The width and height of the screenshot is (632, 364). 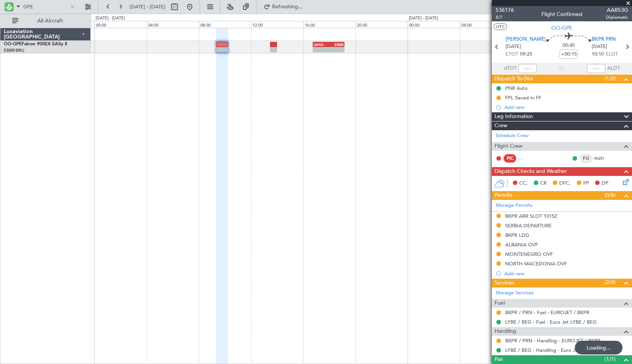 I want to click on span: Refreshing..., so click(x=288, y=7).